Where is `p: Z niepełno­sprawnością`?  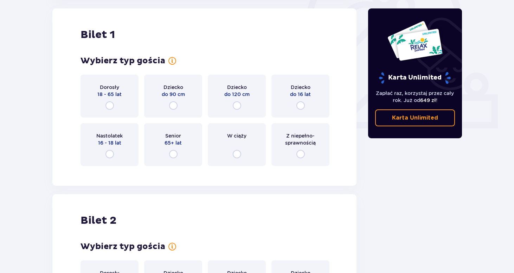 p: Z niepełno­sprawnością is located at coordinates (300, 139).